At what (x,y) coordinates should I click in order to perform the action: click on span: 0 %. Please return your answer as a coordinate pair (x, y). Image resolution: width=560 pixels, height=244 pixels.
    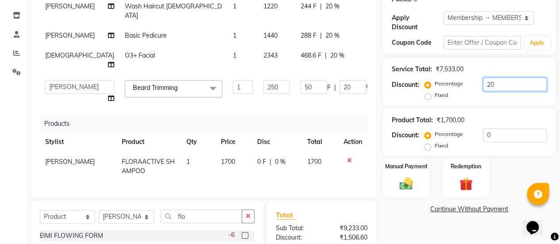
    Looking at the image, I should click on (280, 161).